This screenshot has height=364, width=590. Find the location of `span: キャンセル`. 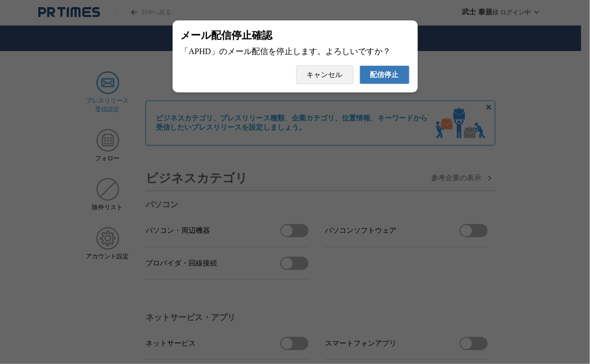

span: キャンセル is located at coordinates (325, 75).